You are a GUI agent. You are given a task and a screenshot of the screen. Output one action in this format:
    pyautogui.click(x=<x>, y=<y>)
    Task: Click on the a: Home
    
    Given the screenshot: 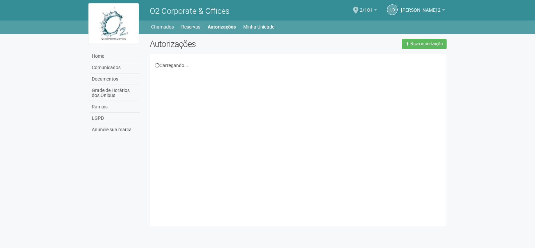 What is the action you would take?
    pyautogui.click(x=115, y=56)
    